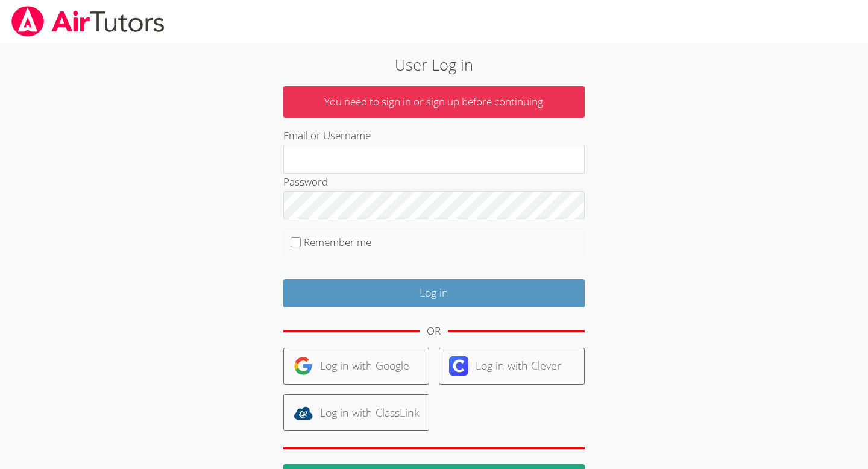 This screenshot has width=868, height=469. Describe the element at coordinates (88, 21) in the screenshot. I see `img: airtutors_banner-c4298cdbf04f3fff15de1276eac7730deb9818008684d7c2e4769d2f7ddbe033.png` at that location.